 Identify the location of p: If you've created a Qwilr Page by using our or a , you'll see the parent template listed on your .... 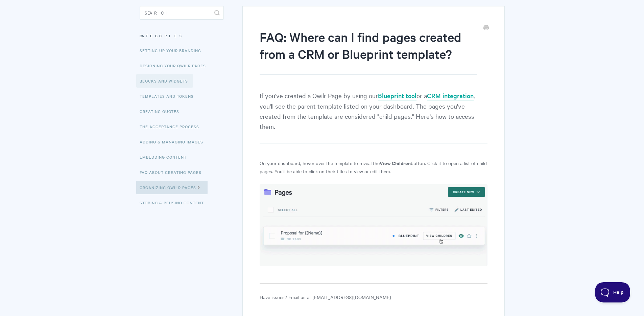
(373, 117).